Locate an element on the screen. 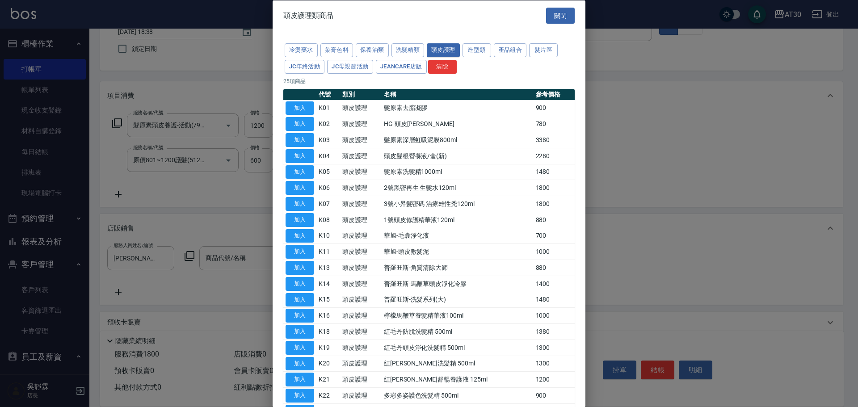 The image size is (858, 407). td: 普羅旺斯-角質清除大師 is located at coordinates (457, 268).